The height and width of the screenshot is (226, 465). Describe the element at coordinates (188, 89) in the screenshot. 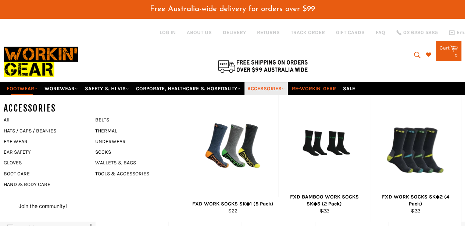

I see `a: CORPORATE, HEALTHCARE & HOSPITALITY` at that location.